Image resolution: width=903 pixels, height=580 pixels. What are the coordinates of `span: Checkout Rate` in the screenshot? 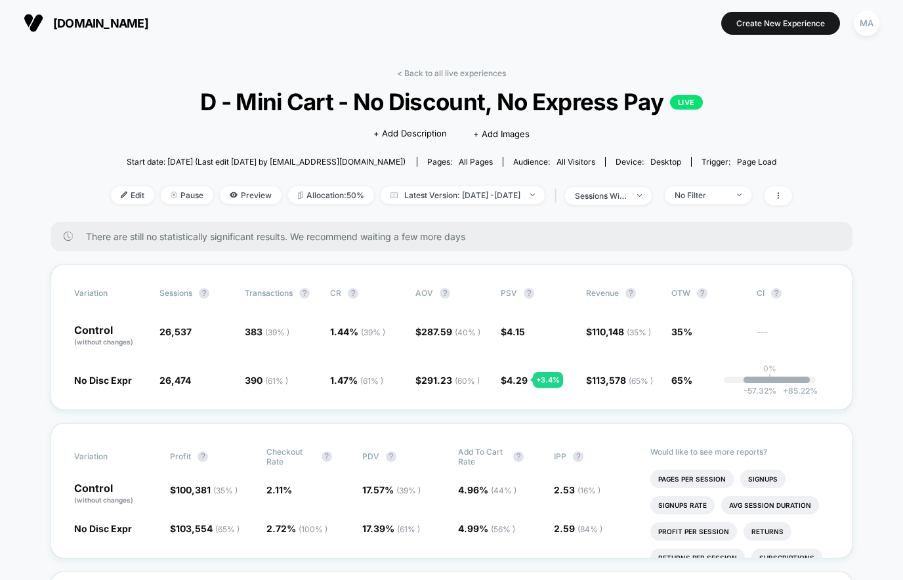 It's located at (291, 457).